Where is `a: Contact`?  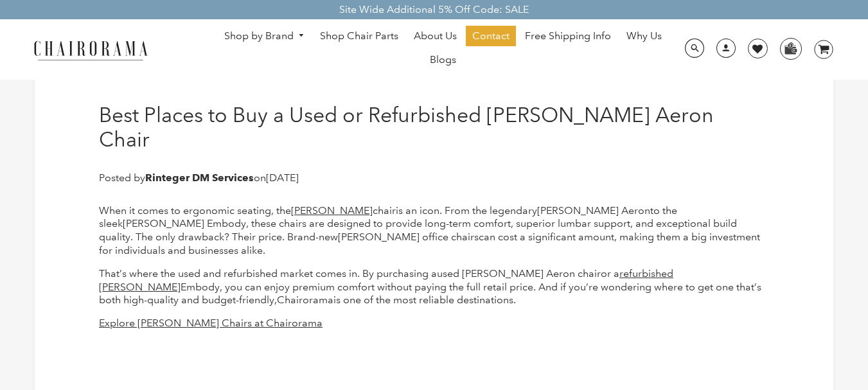 a: Contact is located at coordinates (491, 36).